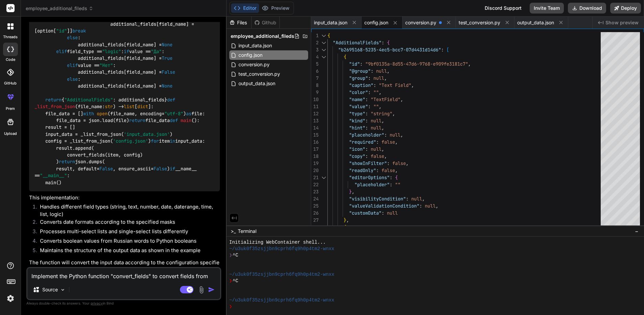 The width and height of the screenshot is (644, 315). I want to click on span: with, so click(89, 114).